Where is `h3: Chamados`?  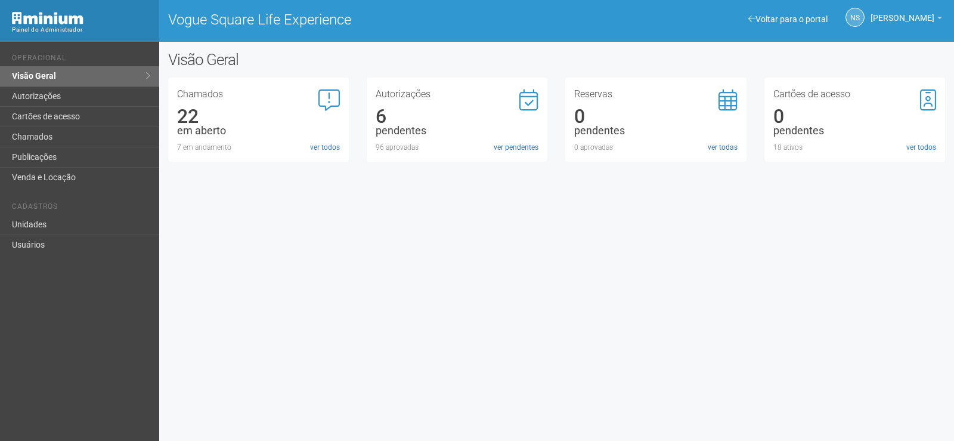 h3: Chamados is located at coordinates (258, 94).